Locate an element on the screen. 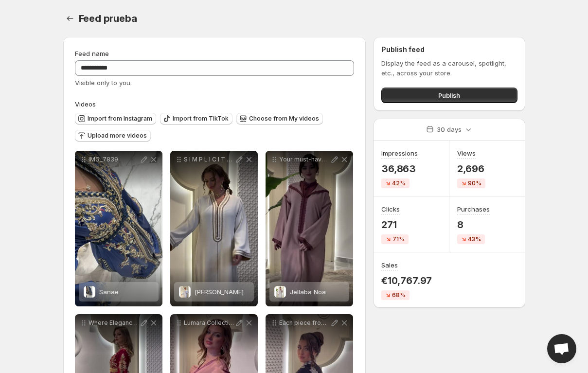  p: Where Elegance Meets Exclusivity Kaftan Elegance Lebsa Oulfa Shop online wwwkaftanelegance is located at coordinates (114, 323).